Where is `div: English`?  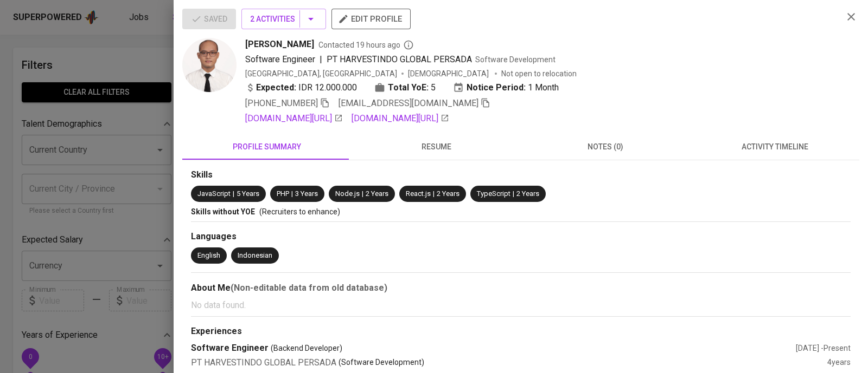
div: English is located at coordinates (209, 256).